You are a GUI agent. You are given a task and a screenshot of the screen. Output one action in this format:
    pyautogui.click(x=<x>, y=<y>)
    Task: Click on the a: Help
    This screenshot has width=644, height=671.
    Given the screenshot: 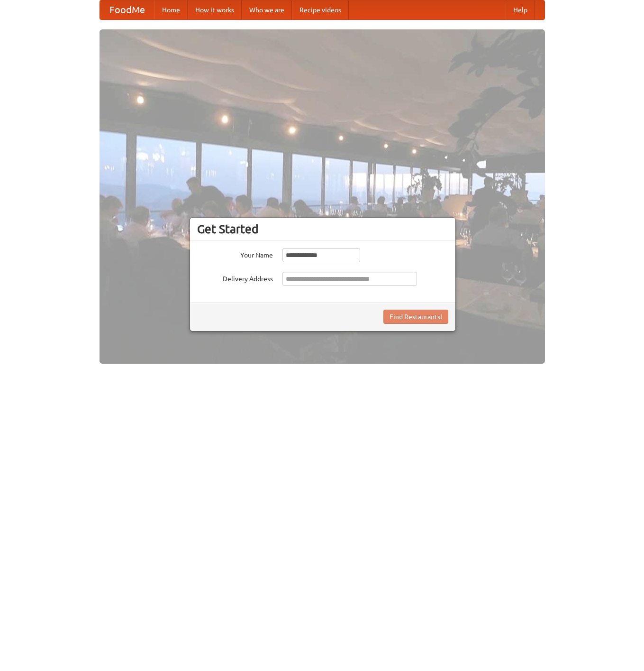 What is the action you would take?
    pyautogui.click(x=520, y=10)
    